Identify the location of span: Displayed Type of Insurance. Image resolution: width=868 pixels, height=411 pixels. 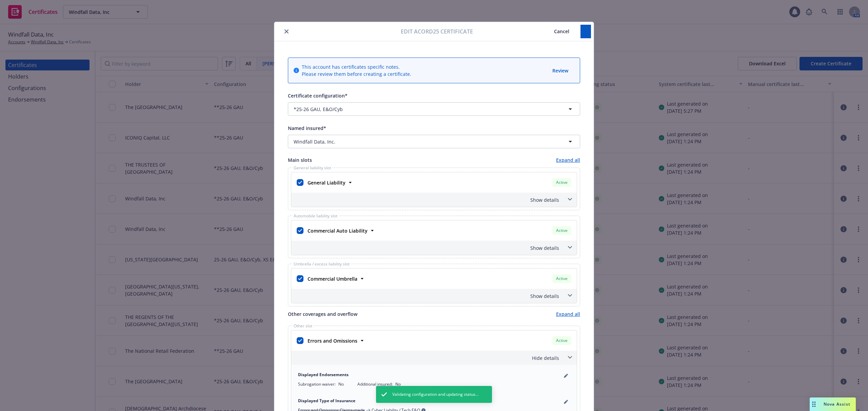
(326, 402).